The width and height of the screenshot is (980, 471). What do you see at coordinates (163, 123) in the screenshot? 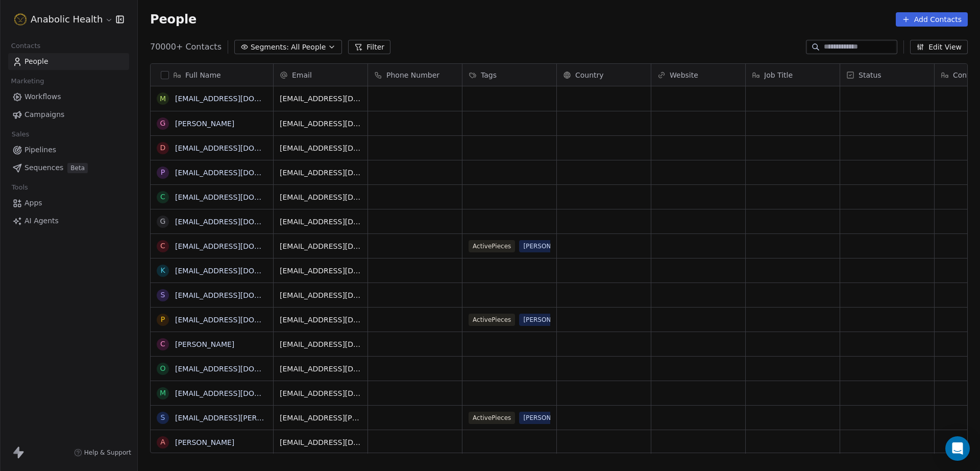
I see `div: G` at bounding box center [163, 123].